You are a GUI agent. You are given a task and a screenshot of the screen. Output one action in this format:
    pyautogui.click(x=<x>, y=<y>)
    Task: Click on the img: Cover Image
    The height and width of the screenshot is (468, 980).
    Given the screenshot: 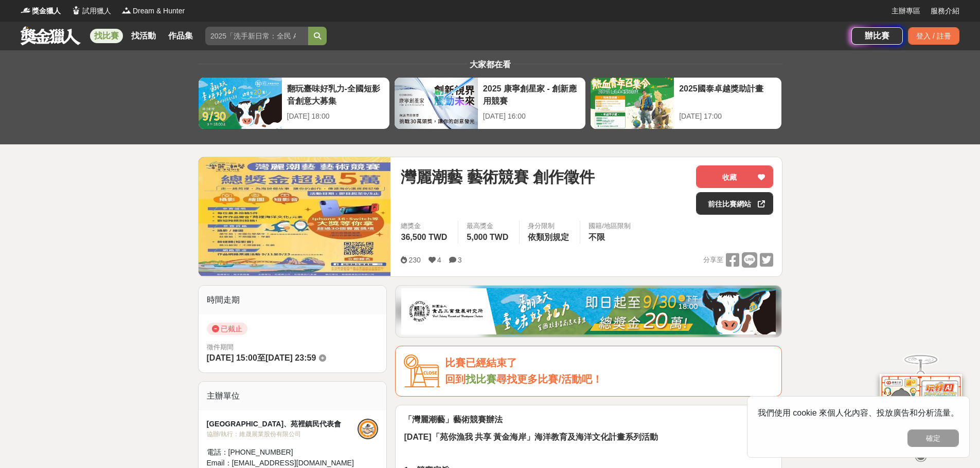 What is the action you would take?
    pyautogui.click(x=295, y=217)
    